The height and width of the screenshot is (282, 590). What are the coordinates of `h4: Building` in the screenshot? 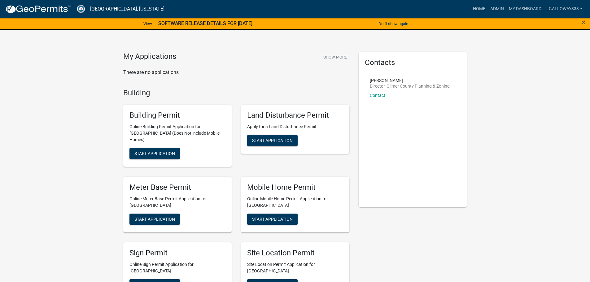 It's located at (236, 93).